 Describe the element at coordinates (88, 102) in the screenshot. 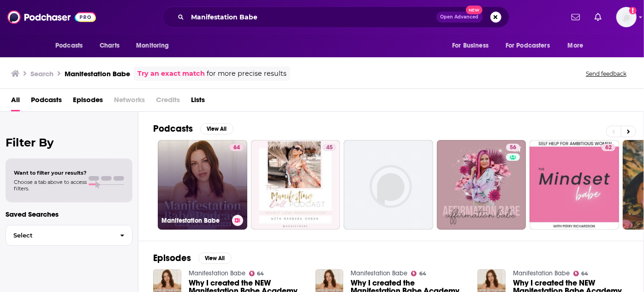

I see `span: Episodes` at that location.